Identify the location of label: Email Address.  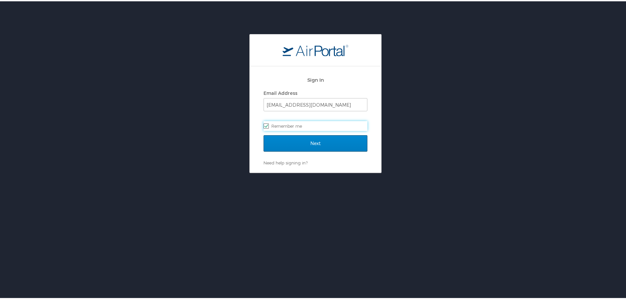
(280, 92).